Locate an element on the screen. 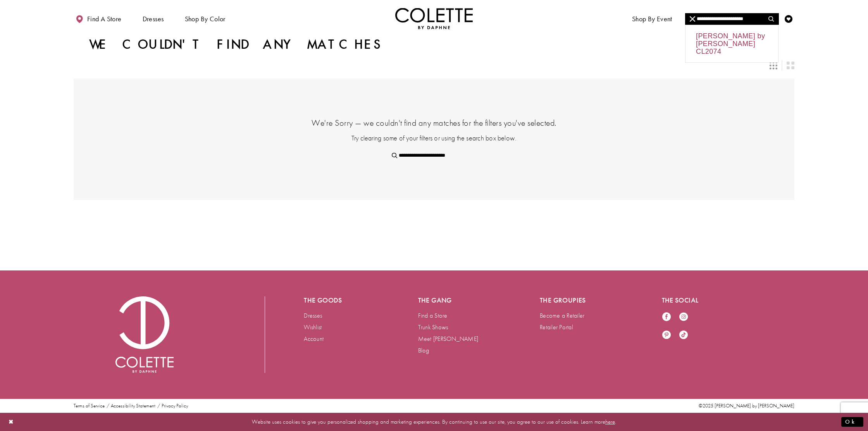  ul: Post footer menu is located at coordinates (130, 406).